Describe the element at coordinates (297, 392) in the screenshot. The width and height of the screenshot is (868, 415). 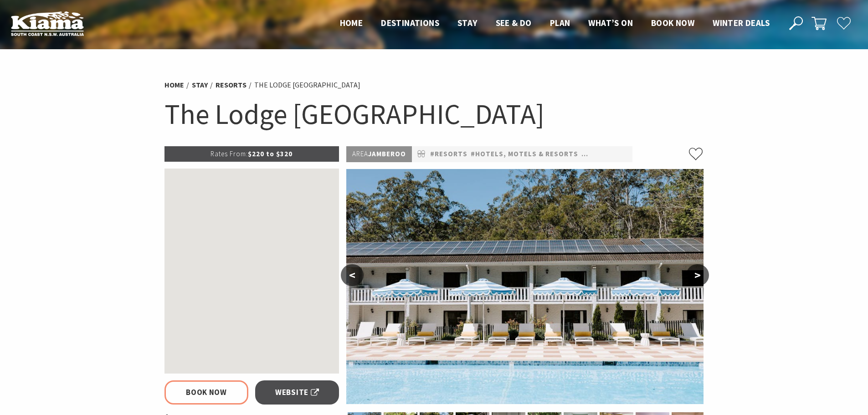
I see `a: Website` at that location.